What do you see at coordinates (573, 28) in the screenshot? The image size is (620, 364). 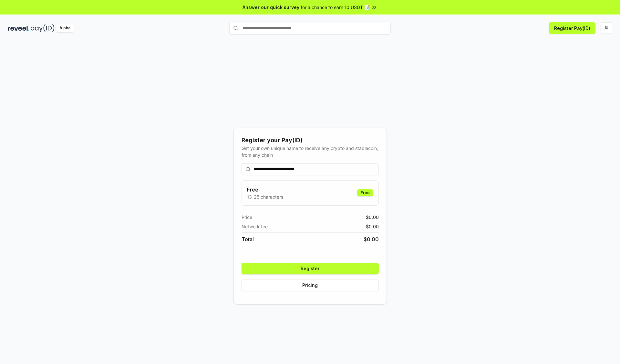 I see `button: Register Pay(ID)` at bounding box center [573, 28].